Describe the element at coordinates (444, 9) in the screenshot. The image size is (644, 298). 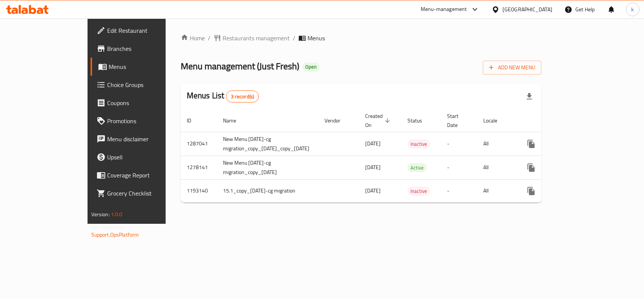
I see `div: Menu-management` at that location.